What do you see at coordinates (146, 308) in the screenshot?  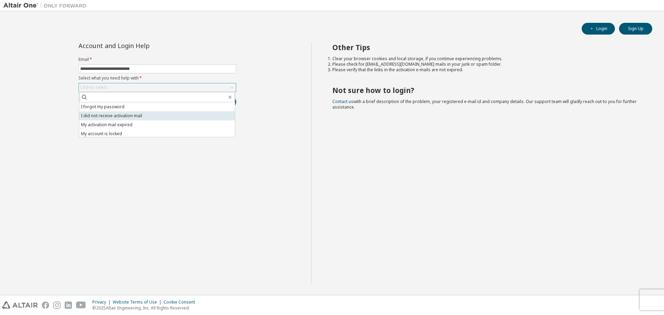 I see `p: © 2025 Altair Engineering, Inc. All Rights Reserved.` at bounding box center [146, 308].